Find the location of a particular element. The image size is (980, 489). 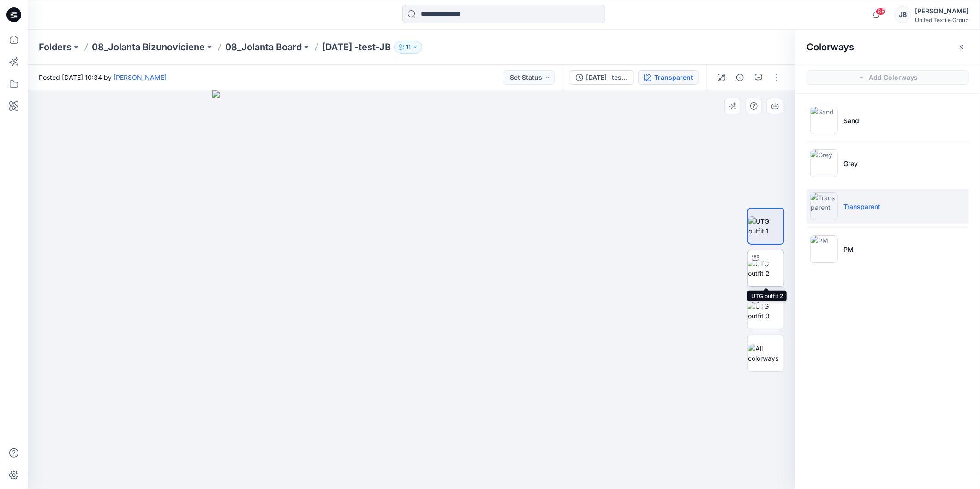

img: PM is located at coordinates (825, 249).